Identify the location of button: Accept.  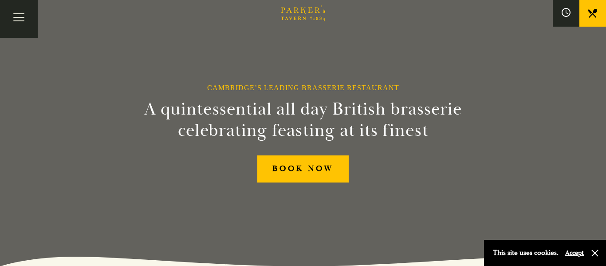
(574, 252).